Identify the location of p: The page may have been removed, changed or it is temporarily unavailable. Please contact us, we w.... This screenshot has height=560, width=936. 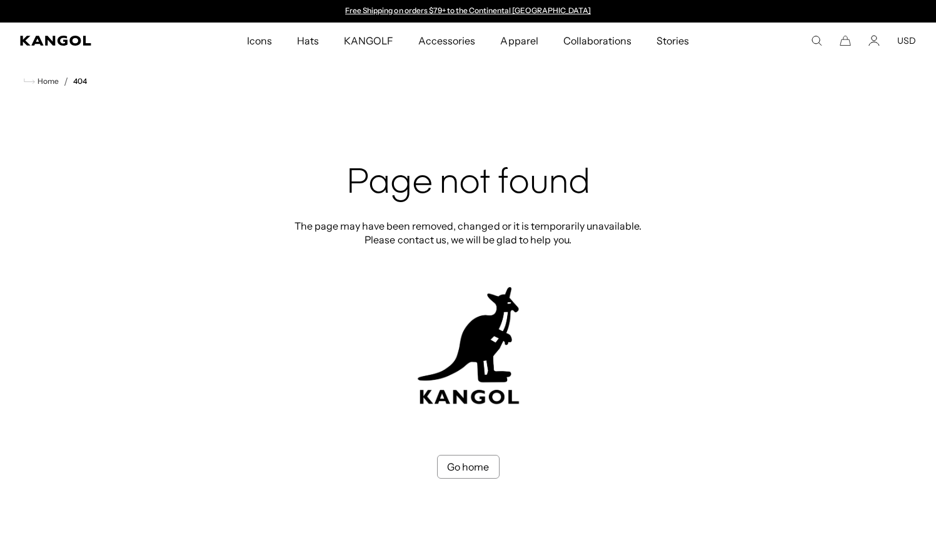
(469, 233).